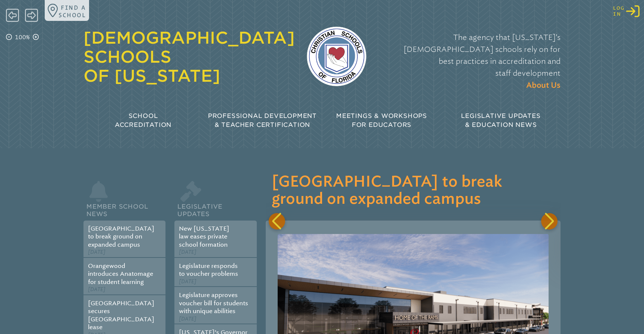 The image size is (644, 334). What do you see at coordinates (549, 222) in the screenshot?
I see `div: Next slide` at bounding box center [549, 222].